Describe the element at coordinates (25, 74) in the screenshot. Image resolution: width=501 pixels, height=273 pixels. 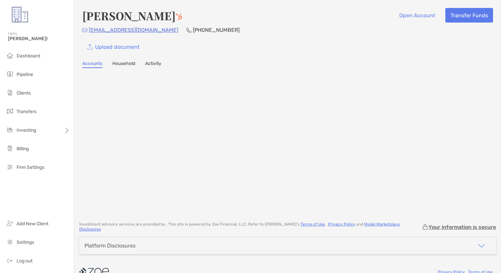
I see `span: Pipeline` at that location.